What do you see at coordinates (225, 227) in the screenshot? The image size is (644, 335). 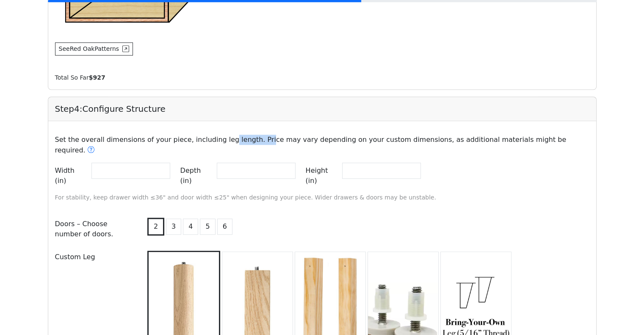 I see `button: 6` at bounding box center [225, 227].